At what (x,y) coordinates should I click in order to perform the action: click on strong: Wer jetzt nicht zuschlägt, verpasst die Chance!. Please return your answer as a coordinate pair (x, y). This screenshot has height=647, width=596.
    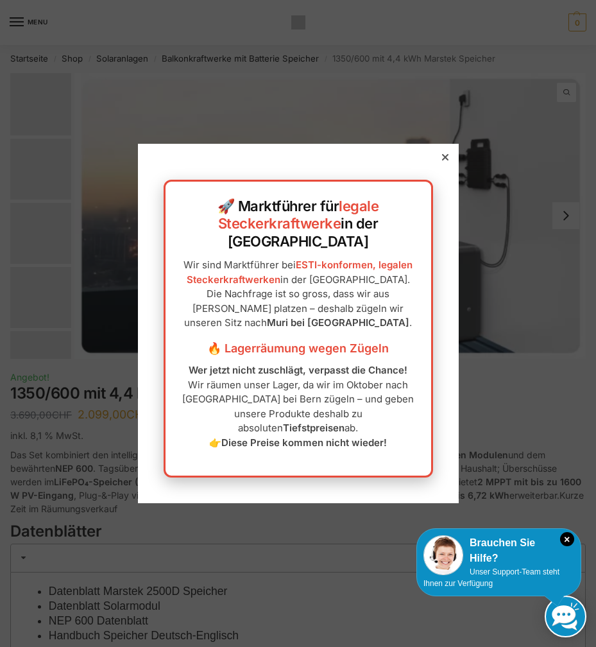
    Looking at the image, I should click on (298, 370).